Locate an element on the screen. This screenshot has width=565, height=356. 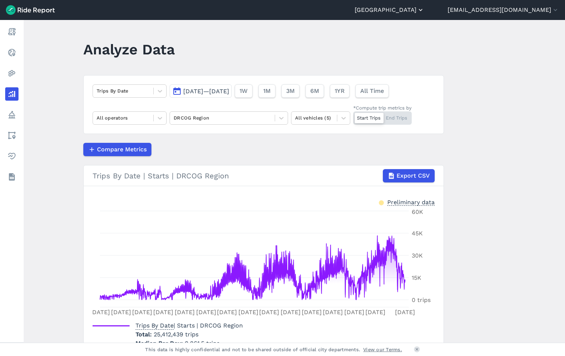
span: Median Per Day is located at coordinates (160, 343).